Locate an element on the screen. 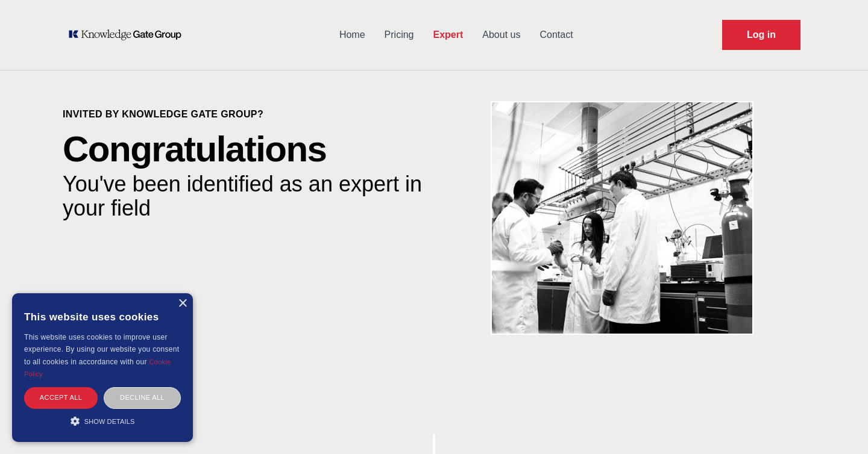 This screenshot has width=868, height=454. div: Accept all is located at coordinates (61, 398).